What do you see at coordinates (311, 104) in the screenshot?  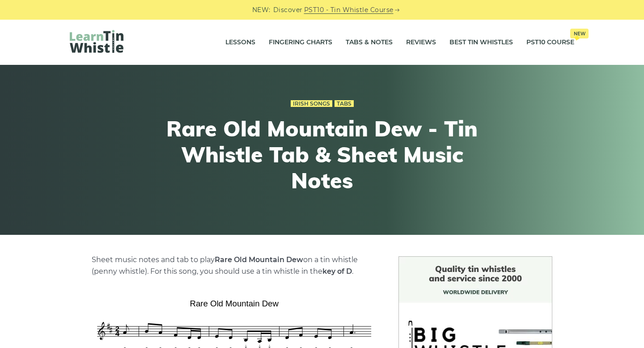 I see `a: Irish Songs` at bounding box center [311, 104].